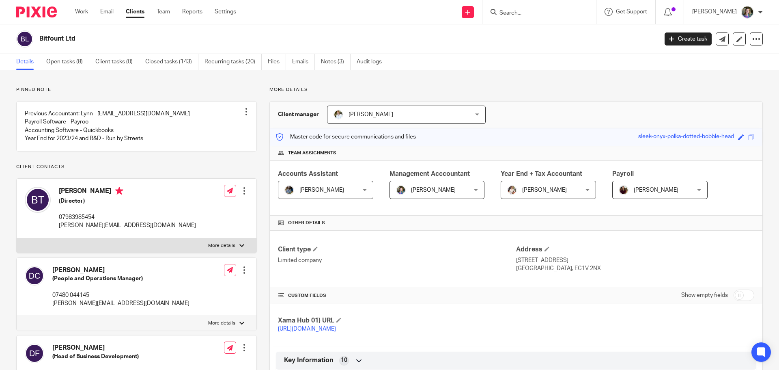 Image resolution: width=779 pixels, height=370 pixels. I want to click on h5: (People and Operations Manager), so click(121, 278).